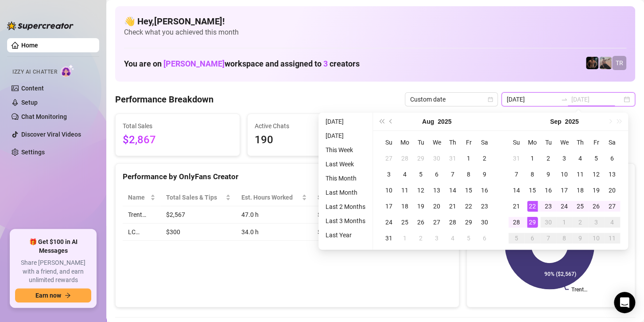 This screenshot has height=322, width=644. Describe the element at coordinates (612, 238) in the screenshot. I see `div: 11` at that location.